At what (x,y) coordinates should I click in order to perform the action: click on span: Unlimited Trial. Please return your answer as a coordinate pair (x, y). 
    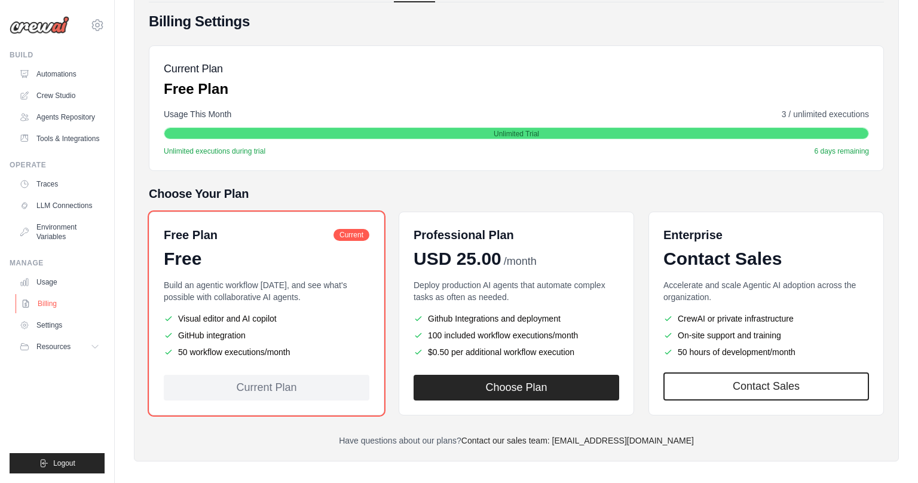
    Looking at the image, I should click on (516, 134).